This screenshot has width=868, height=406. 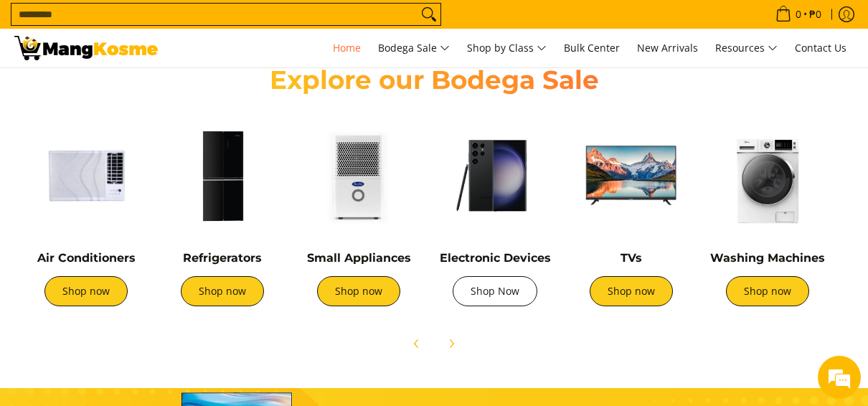 I want to click on a: Shop by Class, so click(x=506, y=48).